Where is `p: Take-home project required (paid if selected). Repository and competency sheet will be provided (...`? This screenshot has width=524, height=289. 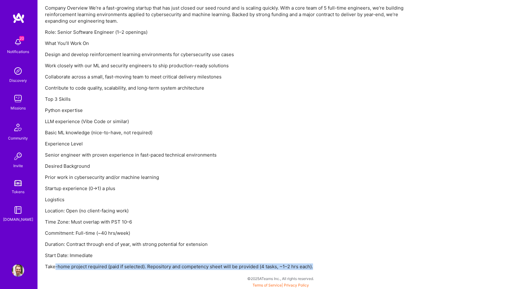
p: Take-home project required (paid if selected). Repository and competency sheet will be provided (... is located at coordinates (231, 266).